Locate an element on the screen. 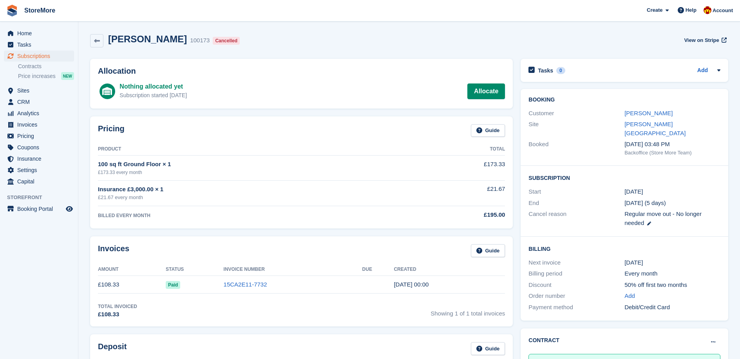 This screenshot has height=359, width=740. span: Coupons is located at coordinates (41, 147).